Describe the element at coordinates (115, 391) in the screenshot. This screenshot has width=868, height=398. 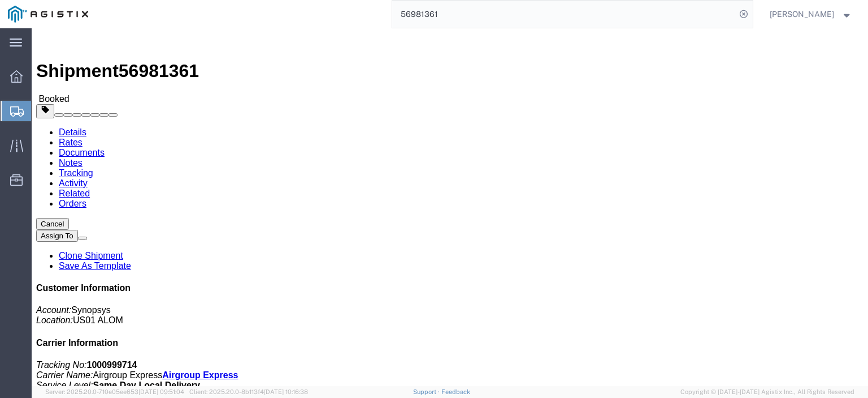
I see `span: Server: 2025.20.0-710e05ee653` at that location.